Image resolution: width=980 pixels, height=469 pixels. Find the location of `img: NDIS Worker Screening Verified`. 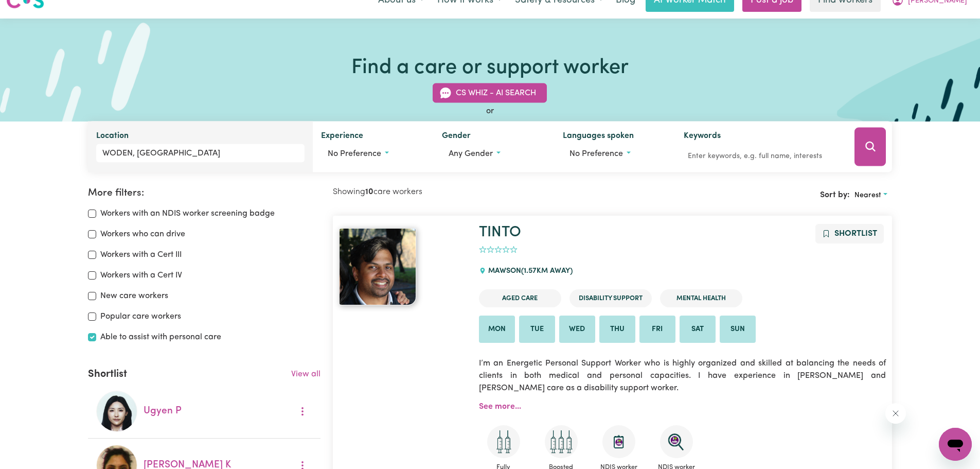

img: NDIS Worker Screening Verified is located at coordinates (677, 442).